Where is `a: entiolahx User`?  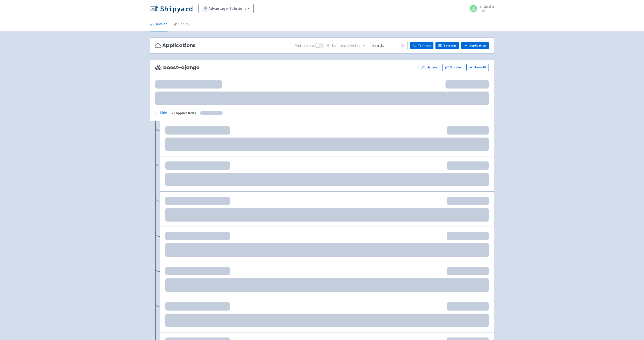 a: entiolahx User is located at coordinates (480, 9).